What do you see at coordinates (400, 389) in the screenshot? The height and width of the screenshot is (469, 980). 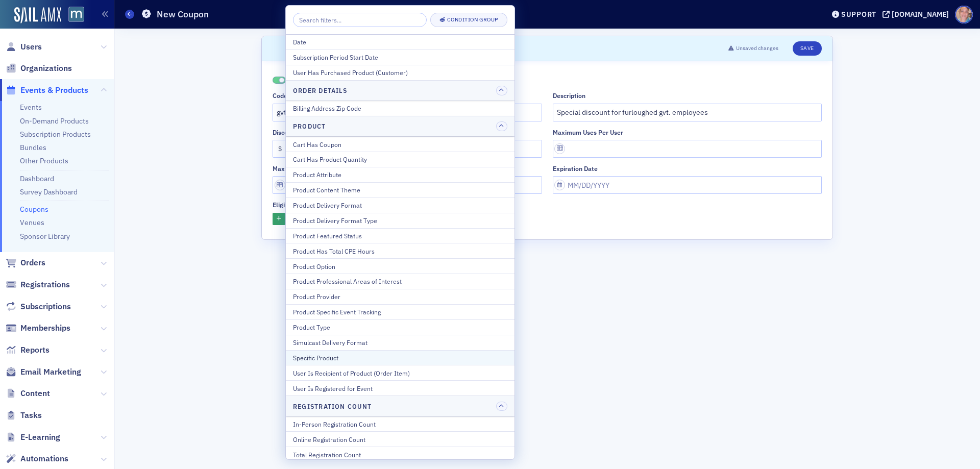 I see `div: User Is Registered for Event` at bounding box center [400, 389].